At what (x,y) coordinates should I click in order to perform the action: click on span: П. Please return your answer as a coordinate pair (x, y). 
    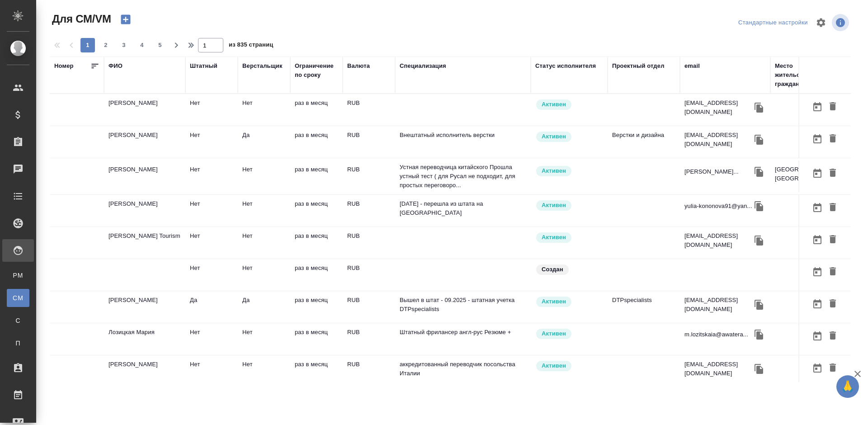
    Looking at the image, I should click on (18, 343).